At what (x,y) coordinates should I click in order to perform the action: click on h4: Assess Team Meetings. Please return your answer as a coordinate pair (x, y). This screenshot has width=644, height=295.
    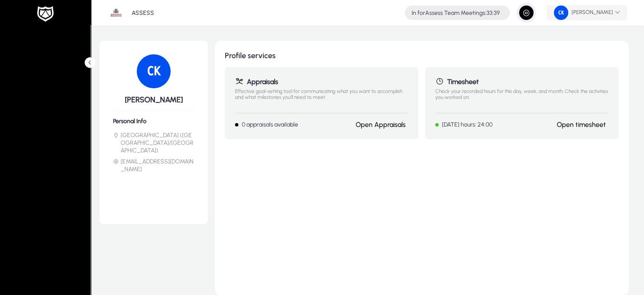
    Looking at the image, I should click on (456, 13).